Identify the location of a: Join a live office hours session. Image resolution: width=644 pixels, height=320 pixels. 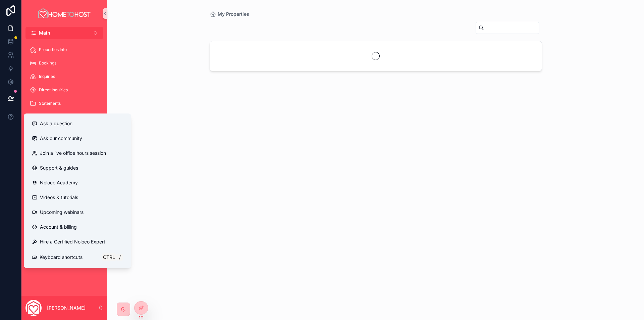
(77, 153).